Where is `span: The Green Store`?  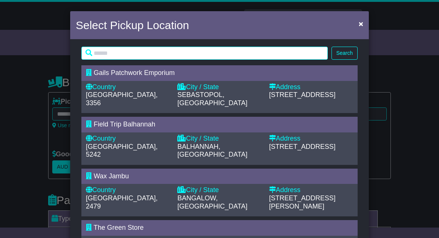 span: The Green Store is located at coordinates (119, 228).